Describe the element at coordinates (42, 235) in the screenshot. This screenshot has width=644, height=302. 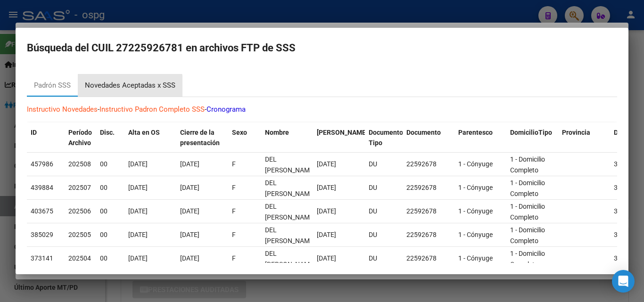
I see `span: 385029` at that location.